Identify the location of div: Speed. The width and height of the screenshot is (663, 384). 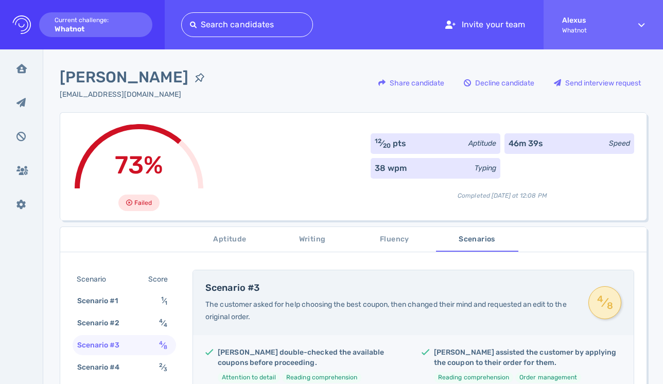
(619, 143).